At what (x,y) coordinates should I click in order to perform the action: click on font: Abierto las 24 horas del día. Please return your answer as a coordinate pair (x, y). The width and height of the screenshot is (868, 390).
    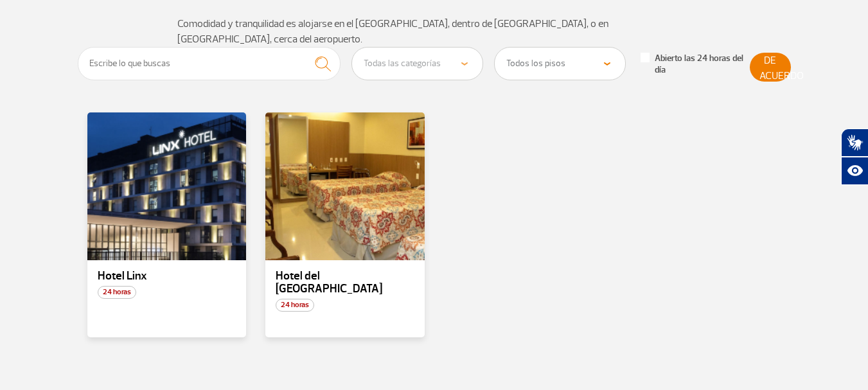
    Looking at the image, I should click on (699, 64).